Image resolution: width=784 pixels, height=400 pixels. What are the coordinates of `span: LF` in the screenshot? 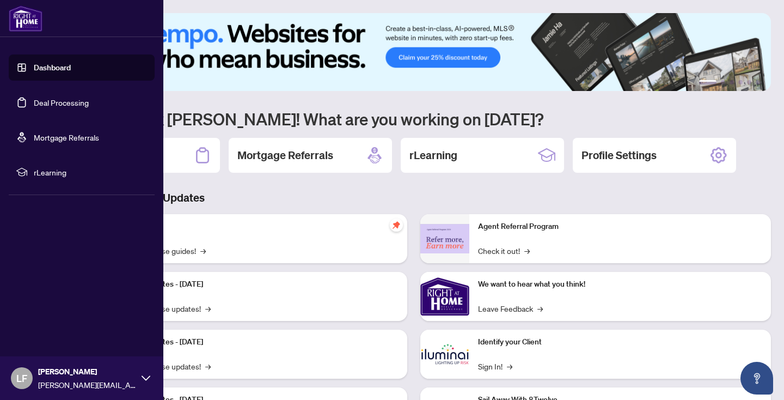 It's located at (22, 378).